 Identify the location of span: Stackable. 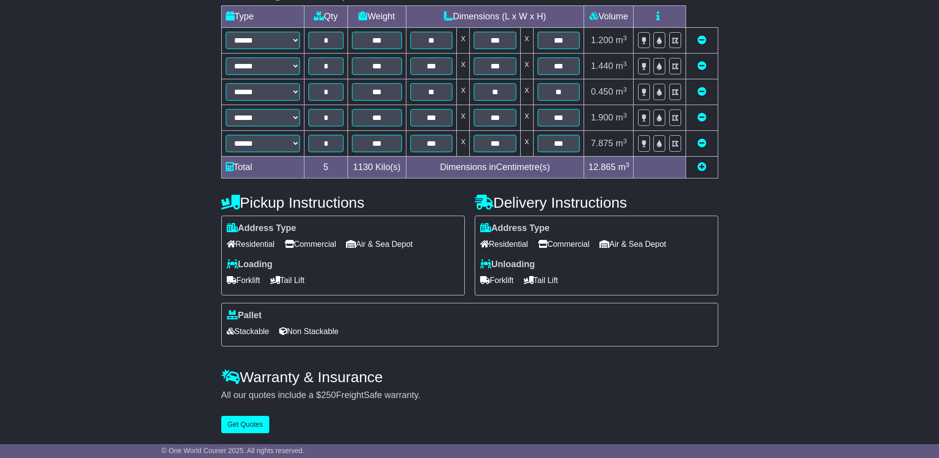
(248, 331).